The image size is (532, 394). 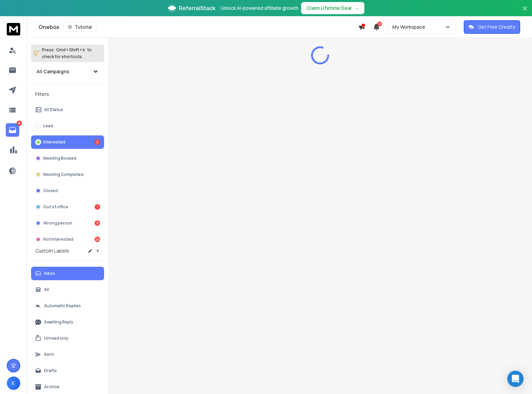 What do you see at coordinates (56, 339) in the screenshot?
I see `p: Unread only` at bounding box center [56, 339].